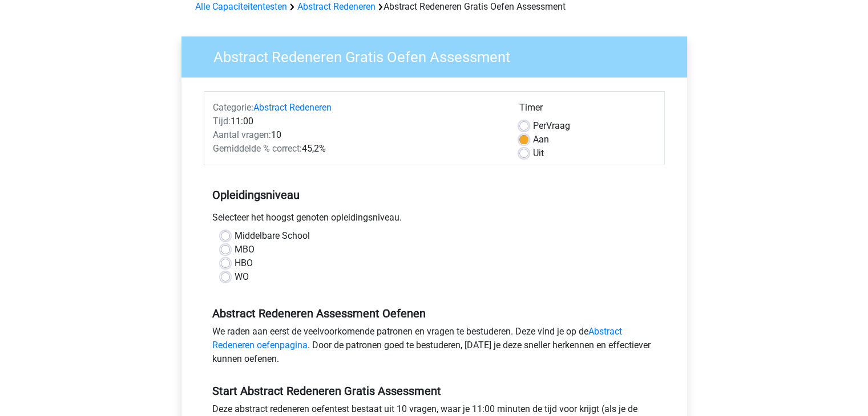  What do you see at coordinates (539, 125) in the screenshot?
I see `span: Per` at bounding box center [539, 125].